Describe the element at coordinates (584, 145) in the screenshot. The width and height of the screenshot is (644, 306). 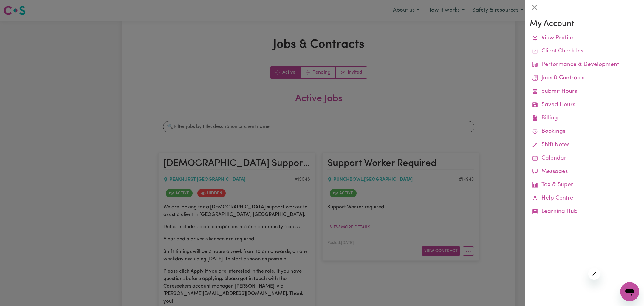
I see `a: Shift Notes` at that location.